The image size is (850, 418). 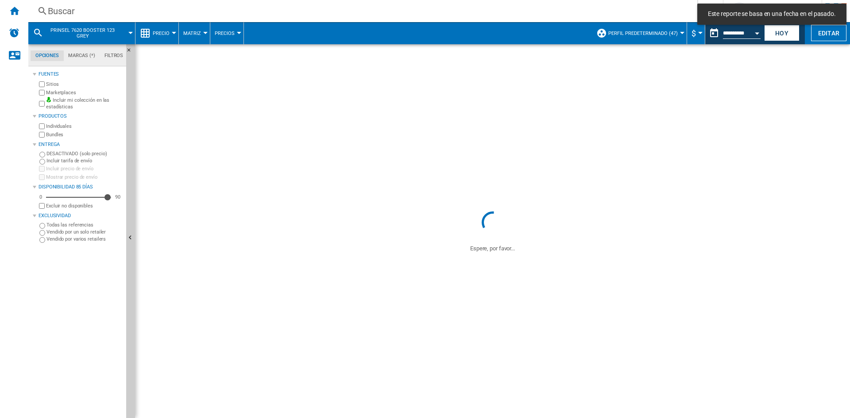 What do you see at coordinates (42, 162) in the screenshot?
I see `input: Incluir tarifa de envío` at bounding box center [42, 162].